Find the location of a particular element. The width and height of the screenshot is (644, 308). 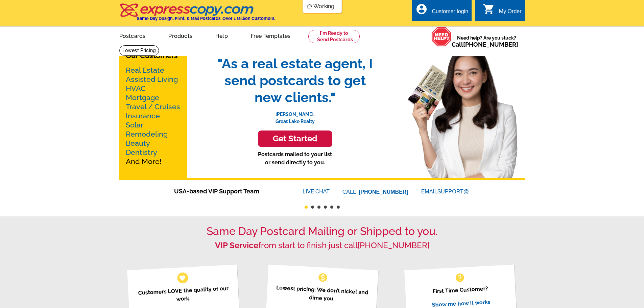

a: Assisted Living is located at coordinates (152, 79).